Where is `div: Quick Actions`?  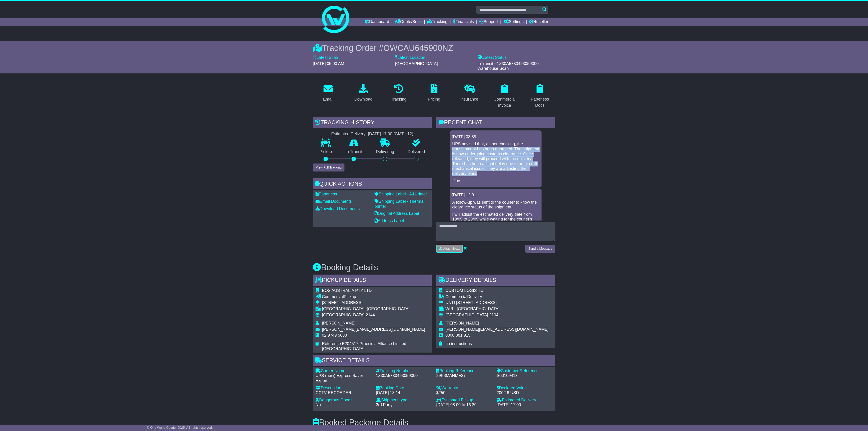 div: Quick Actions is located at coordinates (372, 184).